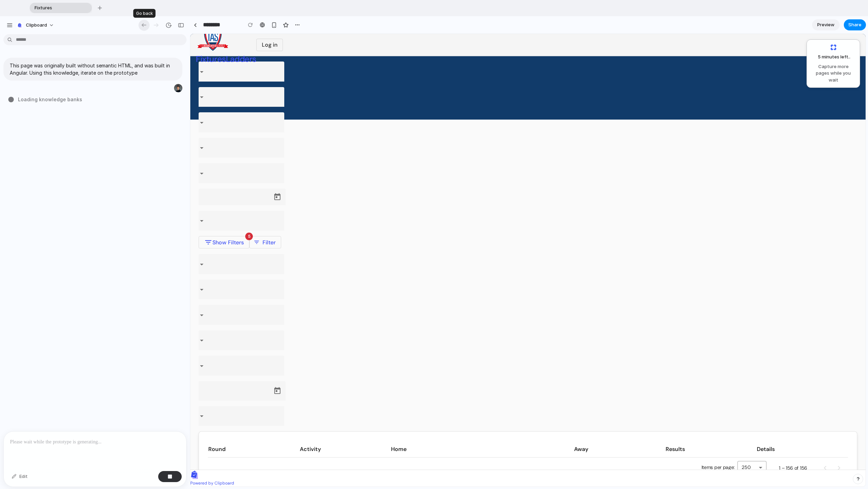 This screenshot has height=489, width=868. Describe the element at coordinates (37, 25) in the screenshot. I see `span: clipboard` at that location.